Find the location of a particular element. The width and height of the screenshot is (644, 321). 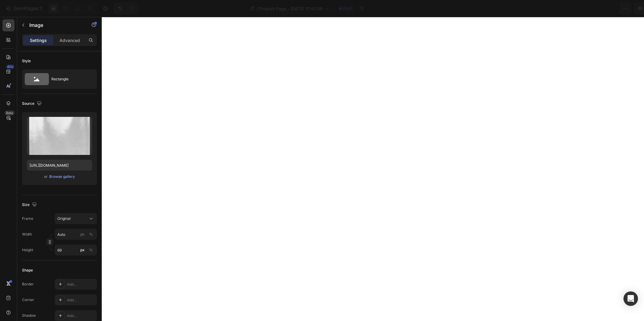

div: Shape is located at coordinates (28, 270).